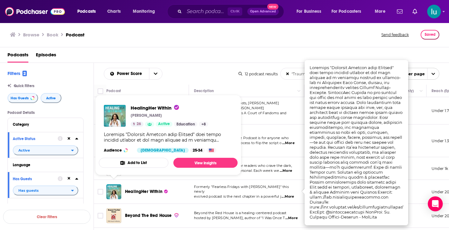 The width and height of the screenshot is (449, 230). Describe the element at coordinates (17, 73) in the screenshot. I see `h2: Filters` at that location.